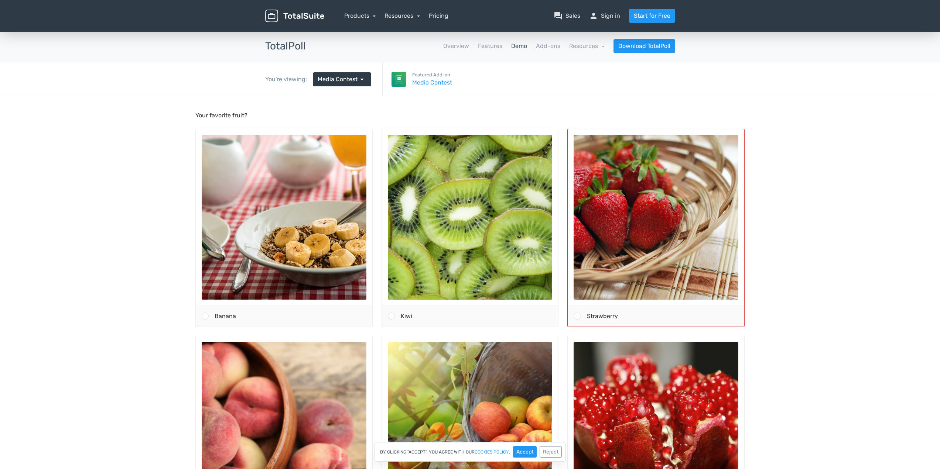 Image resolution: width=940 pixels, height=469 pixels. What do you see at coordinates (285, 46) in the screenshot?
I see `h3: TotalPoll` at bounding box center [285, 46].